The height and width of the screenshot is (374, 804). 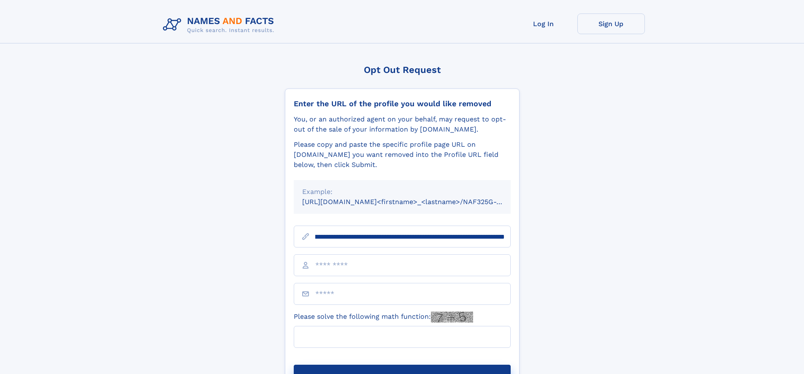 I want to click on a: Sign Up, so click(x=611, y=24).